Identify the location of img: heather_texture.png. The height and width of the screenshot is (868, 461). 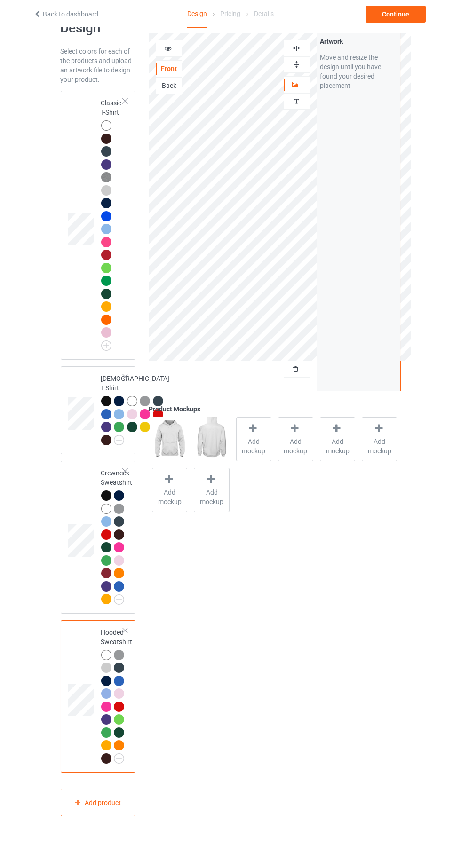
(106, 177).